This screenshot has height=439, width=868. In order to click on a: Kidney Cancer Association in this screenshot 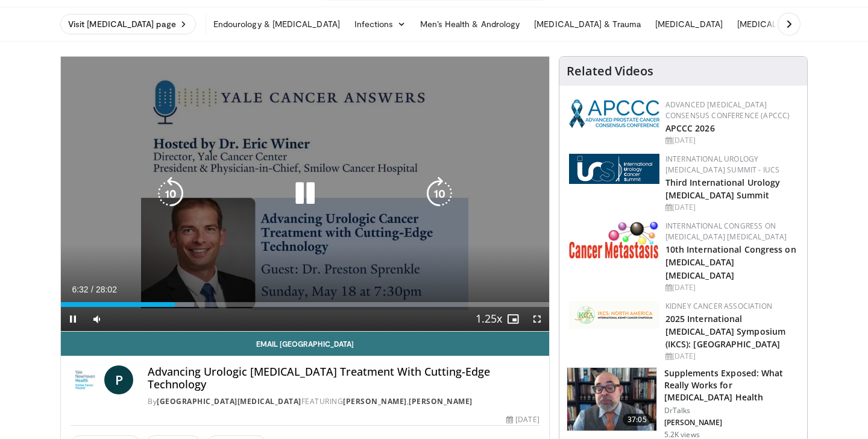, I will do `click(719, 306)`.